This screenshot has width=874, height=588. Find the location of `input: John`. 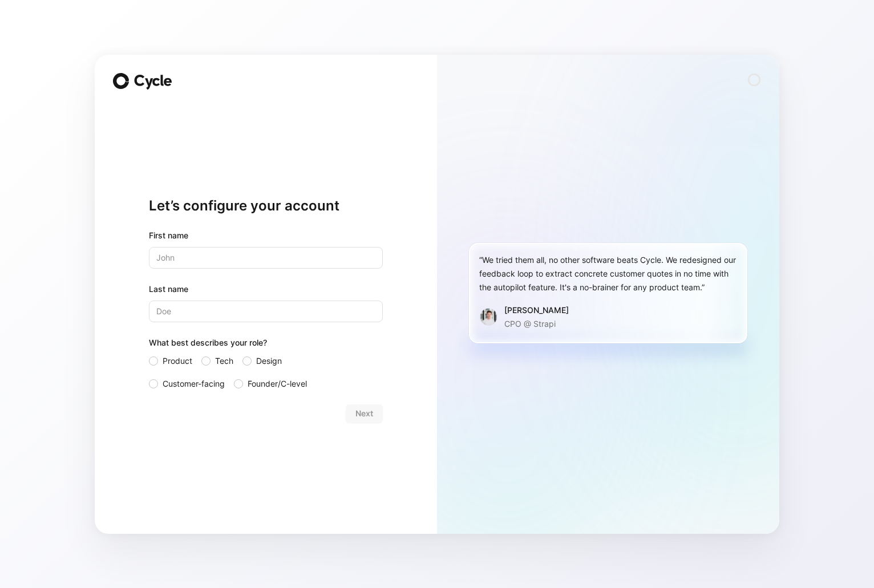

input: John is located at coordinates (265, 258).